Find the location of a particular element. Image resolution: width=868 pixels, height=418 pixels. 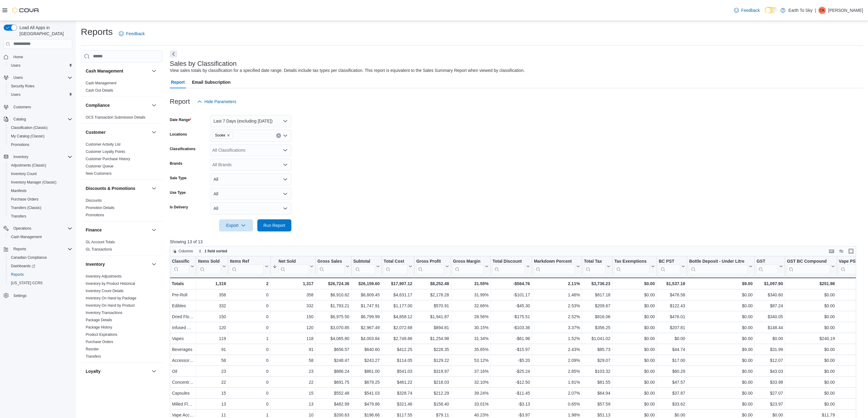

h3: Cash Management is located at coordinates (105, 71).